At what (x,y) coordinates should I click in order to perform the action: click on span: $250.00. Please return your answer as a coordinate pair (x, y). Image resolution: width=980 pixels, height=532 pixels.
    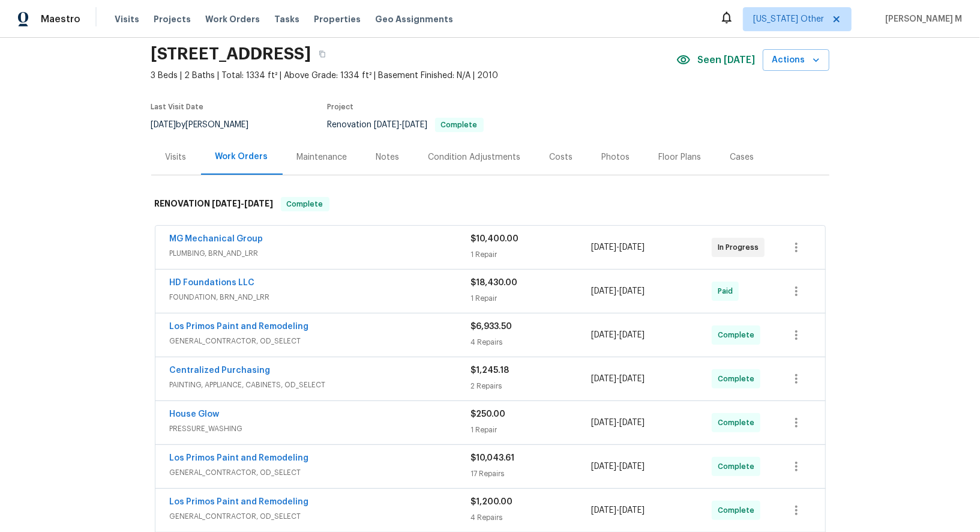
    Looking at the image, I should click on (489, 414).